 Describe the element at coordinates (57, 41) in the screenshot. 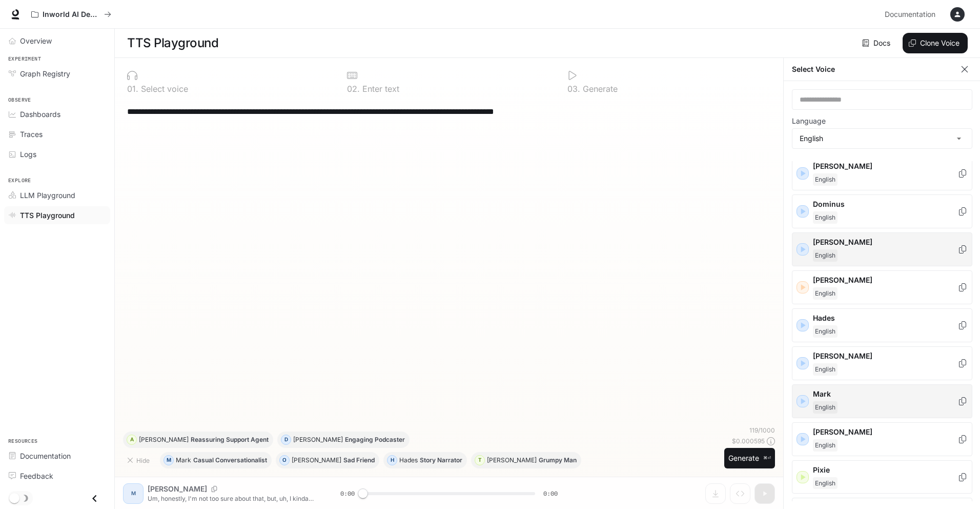

I see `a: Overview` at that location.